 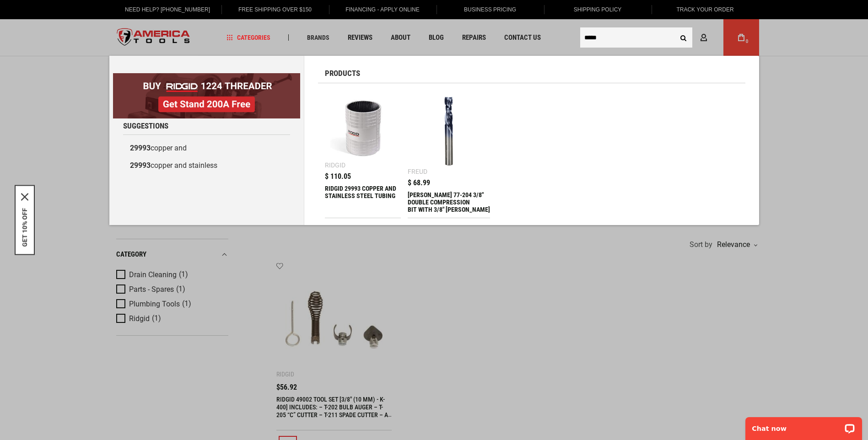 I want to click on div: FREUD 77-204 3/8, so click(x=449, y=202).